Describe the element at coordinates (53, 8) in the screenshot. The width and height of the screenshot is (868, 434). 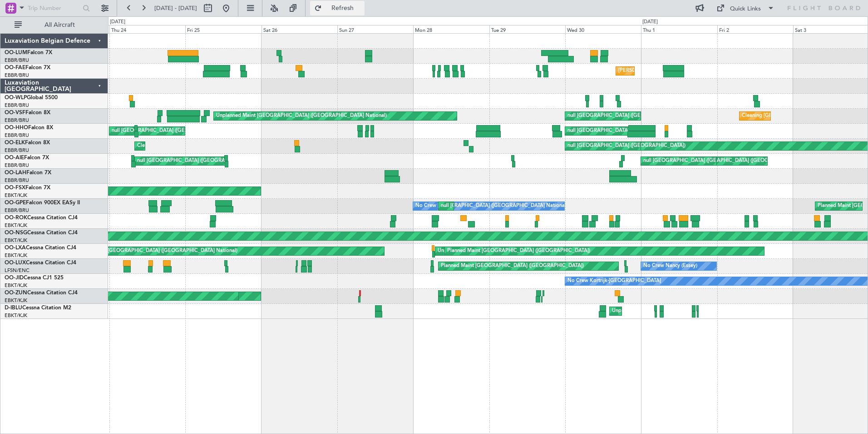
I see `input: Trip Number` at that location.